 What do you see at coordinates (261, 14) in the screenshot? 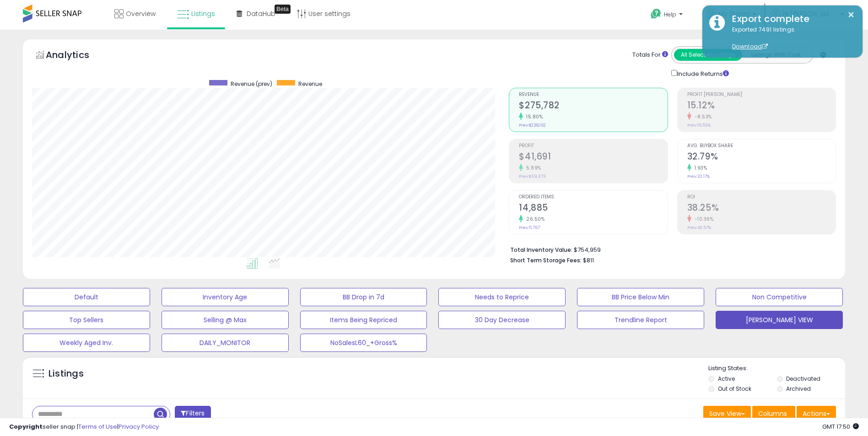
I see `span: DataHub` at bounding box center [261, 14].